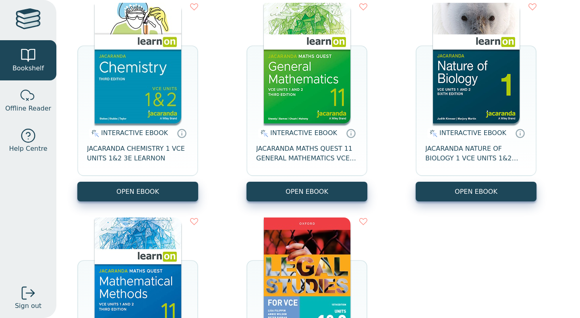 This screenshot has width=580, height=318. Describe the element at coordinates (476, 63) in the screenshot. I see `img: bac72b22-5188-ea11-a992-0272d098c78b.jpg` at that location.